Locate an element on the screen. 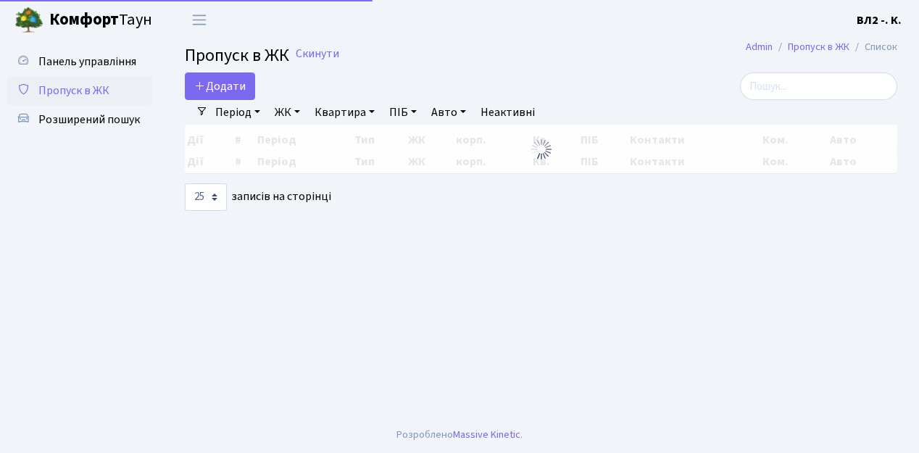  button: Переключити навігацію is located at coordinates (199, 20).